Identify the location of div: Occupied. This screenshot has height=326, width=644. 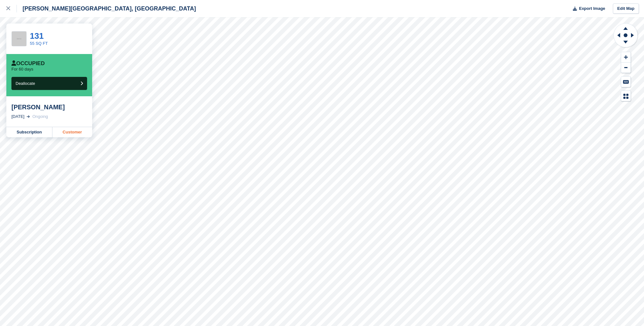
(28, 63).